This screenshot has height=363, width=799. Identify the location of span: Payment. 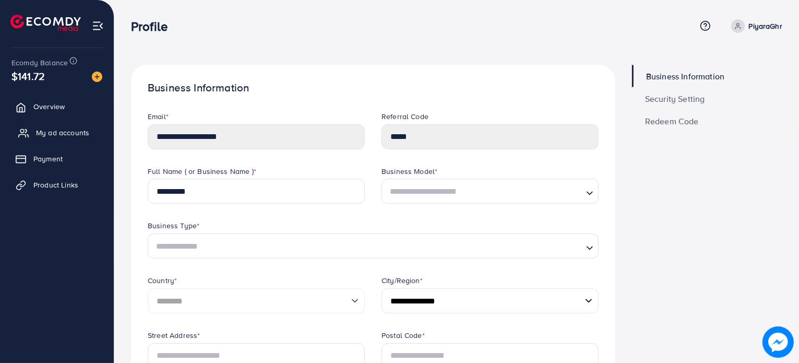
(48, 159).